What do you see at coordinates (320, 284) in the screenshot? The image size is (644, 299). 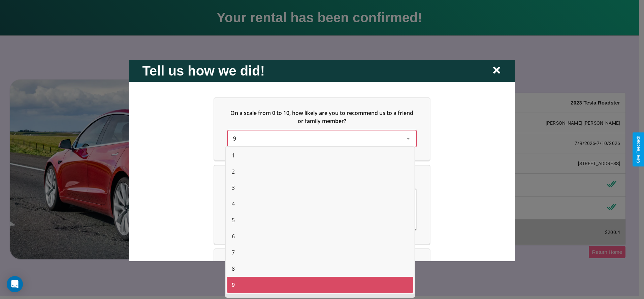 I see `div: 9` at bounding box center [320, 284].